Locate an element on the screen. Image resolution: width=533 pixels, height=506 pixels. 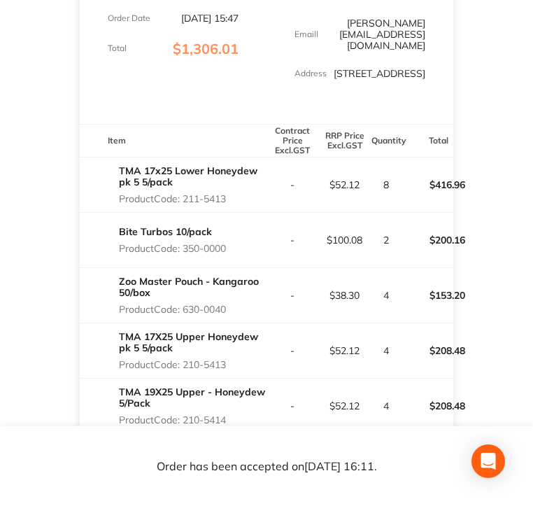
a: TMA 17x25 Lower Honeydew pk 5 5/pack is located at coordinates (188, 176).